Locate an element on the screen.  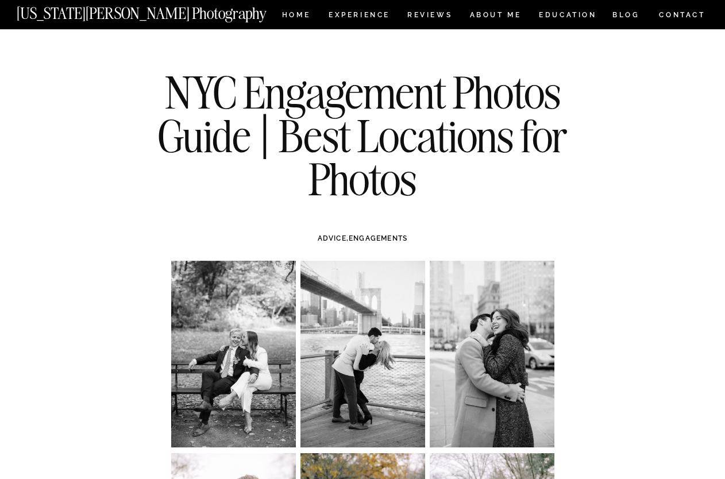
a: HOME is located at coordinates (296, 16).